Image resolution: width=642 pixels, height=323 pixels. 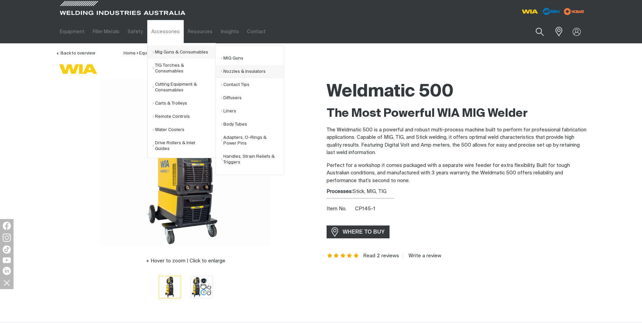 What do you see at coordinates (340, 191) in the screenshot?
I see `strong: Processes:` at bounding box center [340, 191].